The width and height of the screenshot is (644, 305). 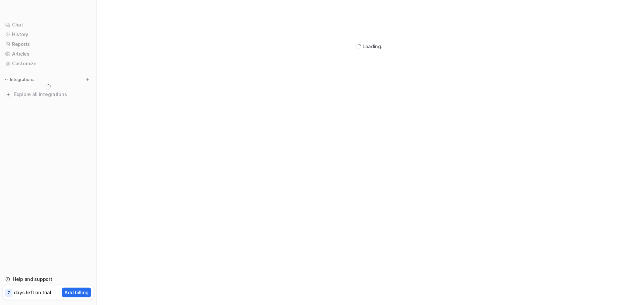 What do you see at coordinates (19, 80) in the screenshot?
I see `button: Integrations` at bounding box center [19, 80].